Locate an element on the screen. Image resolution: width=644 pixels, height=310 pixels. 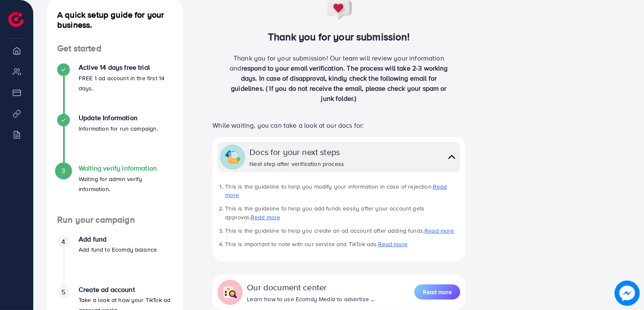
div: Our document center is located at coordinates (310, 287).